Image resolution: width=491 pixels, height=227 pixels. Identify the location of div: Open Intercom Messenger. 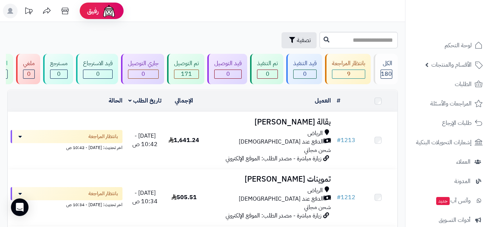
(20, 207).